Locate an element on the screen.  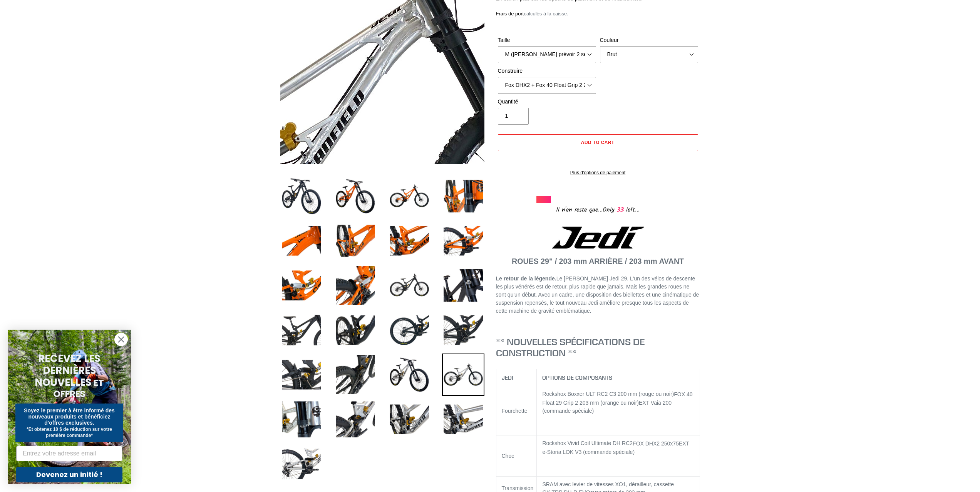
font: EXT e-Storia LOK V3 (commande spéciale) is located at coordinates (615, 448).